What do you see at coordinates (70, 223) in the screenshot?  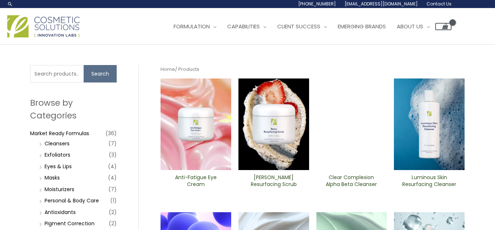 I see `a: PIgment Correction` at bounding box center [70, 223].